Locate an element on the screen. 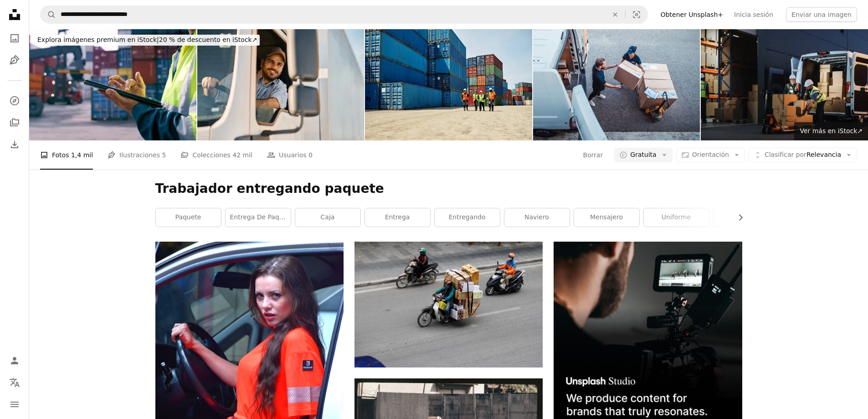  a: Usuarios 0 is located at coordinates (290, 155).